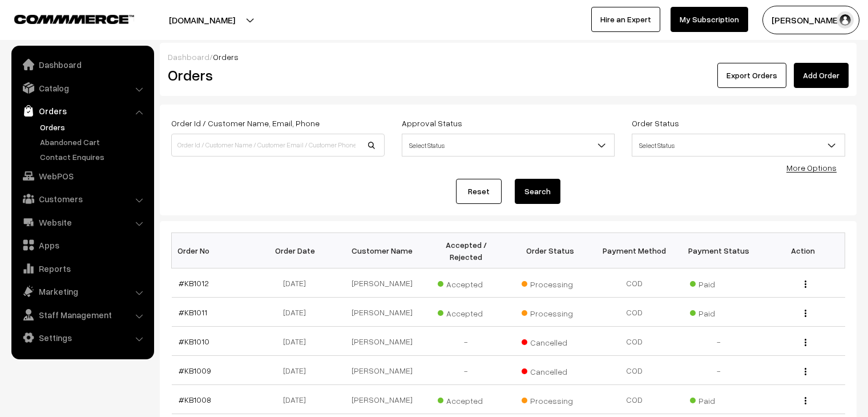 The width and height of the screenshot is (868, 417). I want to click on a: Reset, so click(479, 191).